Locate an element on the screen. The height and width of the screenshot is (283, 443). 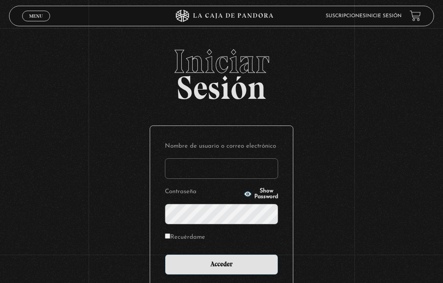
button: Show Password is located at coordinates (261, 194).